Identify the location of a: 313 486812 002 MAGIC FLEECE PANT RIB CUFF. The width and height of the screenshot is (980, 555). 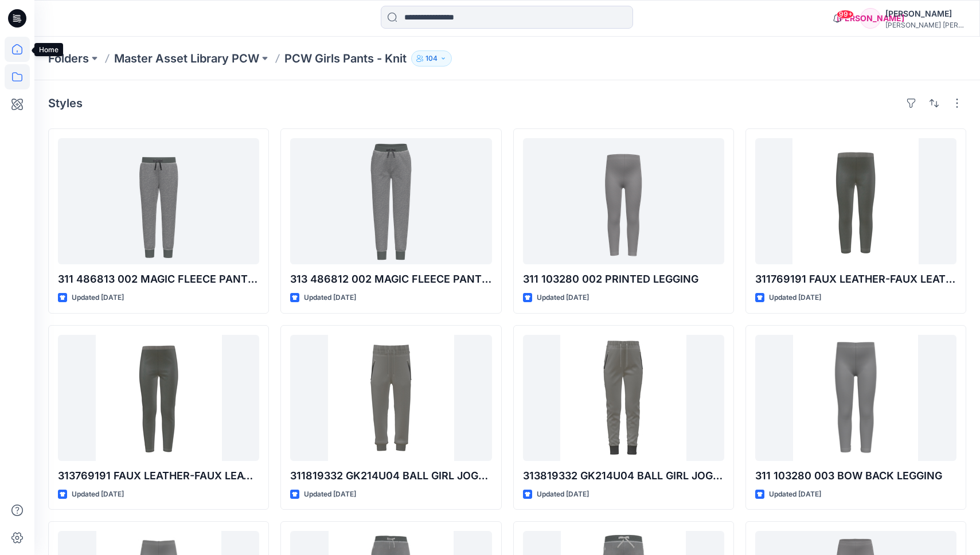
(390, 201).